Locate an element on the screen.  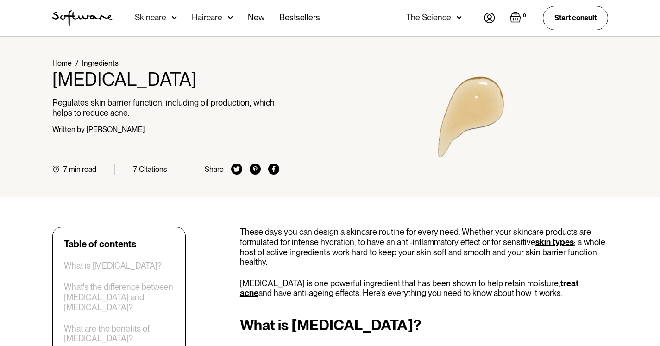
img: pinterest icon is located at coordinates (255, 169).